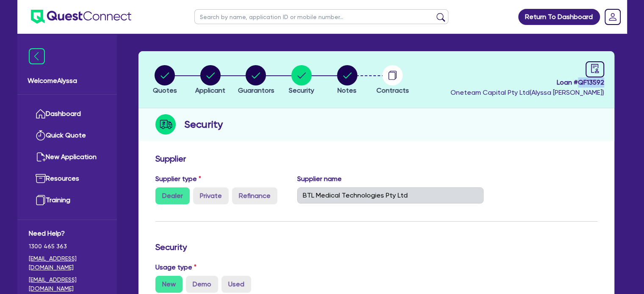 The width and height of the screenshot is (644, 294). Describe the element at coordinates (595, 69) in the screenshot. I see `span: audit` at that location.